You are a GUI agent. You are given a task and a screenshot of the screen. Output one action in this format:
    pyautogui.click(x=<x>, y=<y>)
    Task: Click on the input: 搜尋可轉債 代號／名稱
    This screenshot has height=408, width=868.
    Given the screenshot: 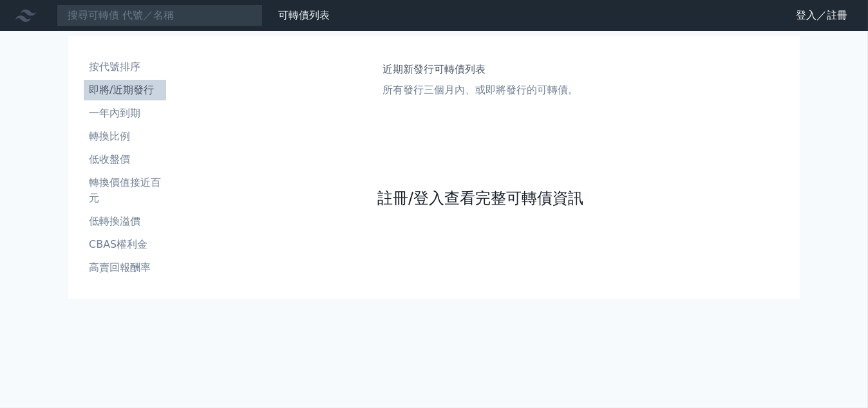 What is the action you would take?
    pyautogui.click(x=159, y=16)
    